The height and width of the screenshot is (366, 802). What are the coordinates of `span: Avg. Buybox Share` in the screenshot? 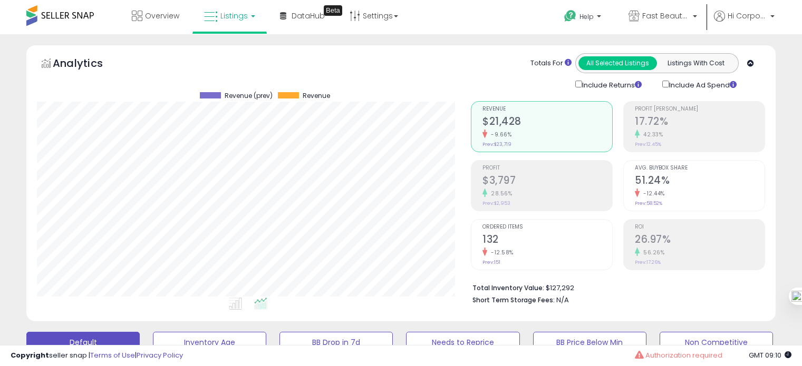 It's located at (700, 168).